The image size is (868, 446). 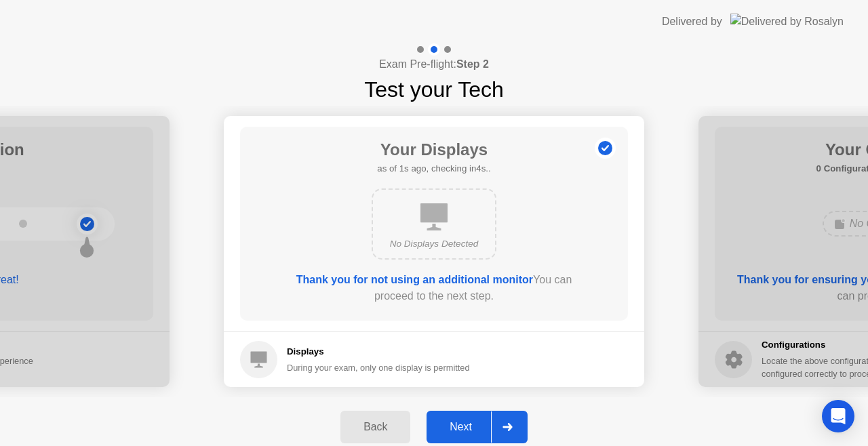 I want to click on button: Back, so click(x=375, y=427).